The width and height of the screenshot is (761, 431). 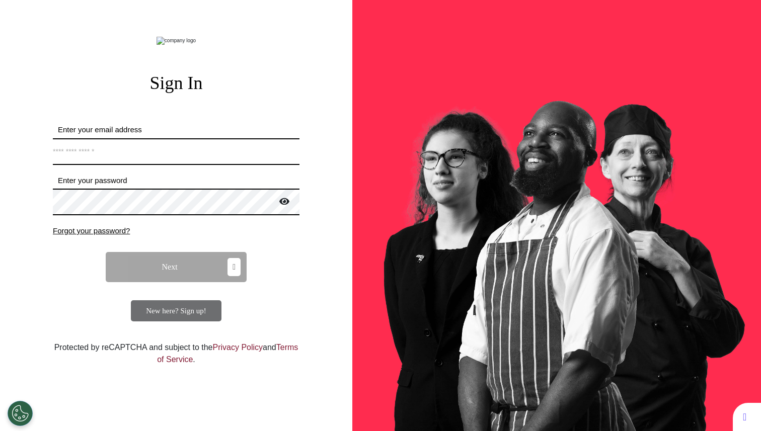 What do you see at coordinates (176, 41) in the screenshot?
I see `img: company logo` at bounding box center [176, 41].